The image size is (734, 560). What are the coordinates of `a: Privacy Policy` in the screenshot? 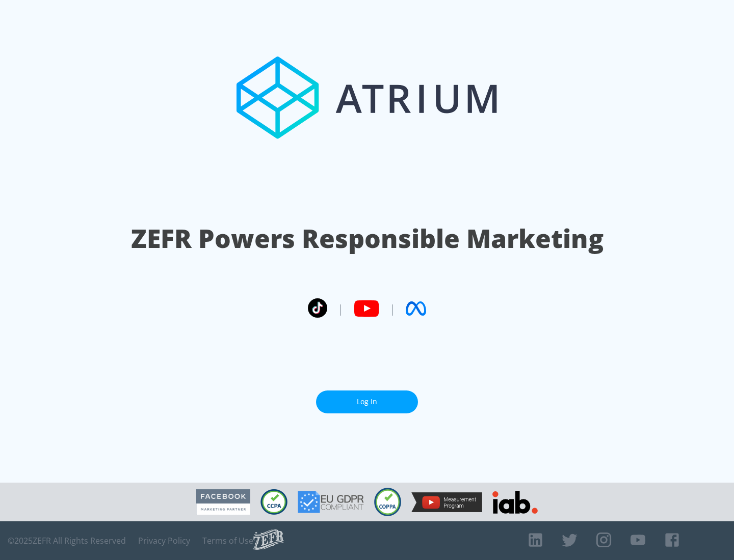 It's located at (164, 541).